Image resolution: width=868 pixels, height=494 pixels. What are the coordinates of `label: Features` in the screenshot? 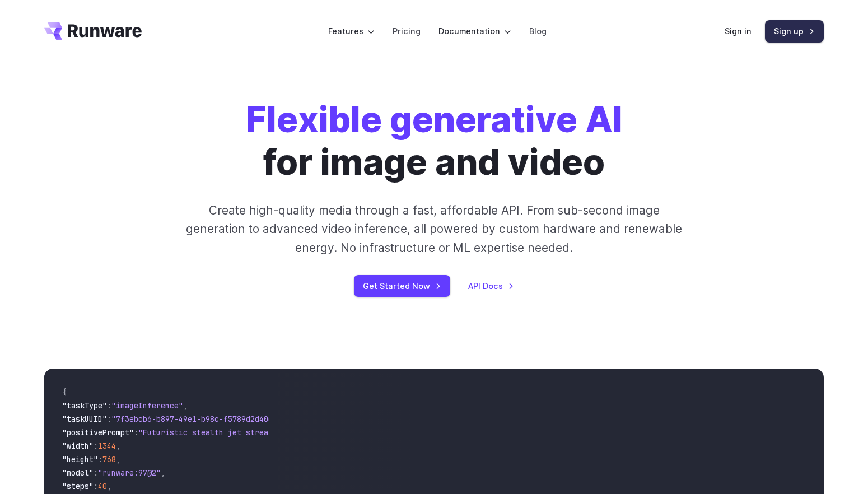 It's located at (351, 31).